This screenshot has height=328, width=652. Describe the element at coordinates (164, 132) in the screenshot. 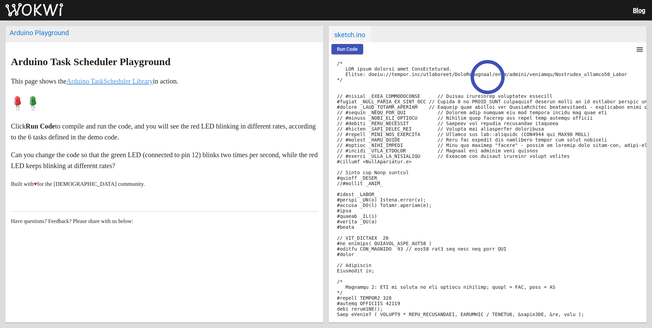

I see `p: Click to compile and run the code, and you will see the red LED blinking in different rates, acco...` at that location.